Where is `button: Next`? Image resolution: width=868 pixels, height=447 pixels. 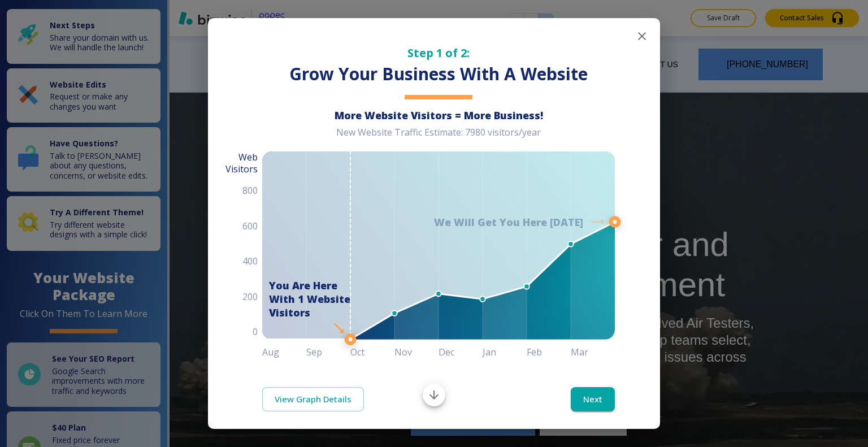 button: Next is located at coordinates (593, 399).